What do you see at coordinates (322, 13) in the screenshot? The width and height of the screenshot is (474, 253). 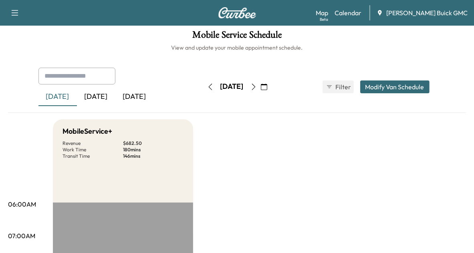 I see `a: MapBeta` at bounding box center [322, 13].